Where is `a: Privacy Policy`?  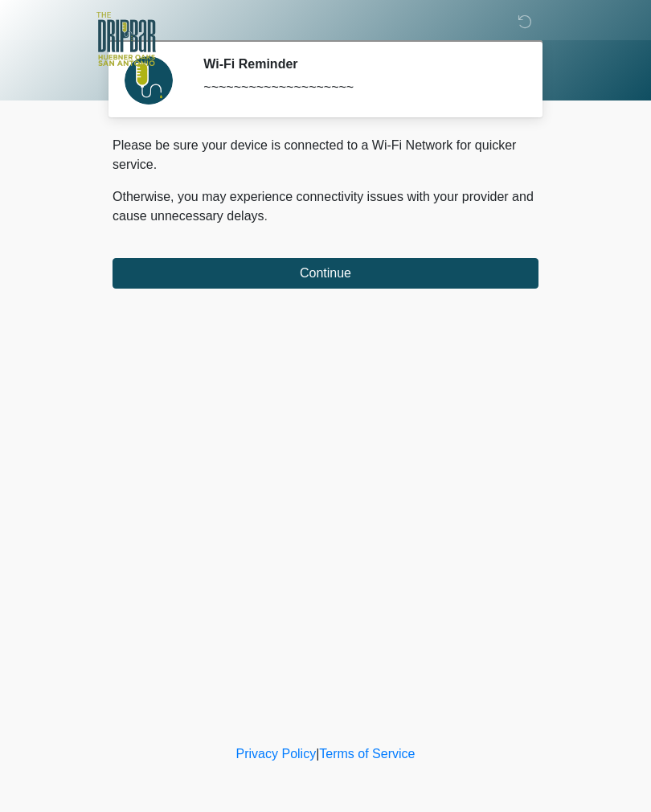 a: Privacy Policy is located at coordinates (276, 754).